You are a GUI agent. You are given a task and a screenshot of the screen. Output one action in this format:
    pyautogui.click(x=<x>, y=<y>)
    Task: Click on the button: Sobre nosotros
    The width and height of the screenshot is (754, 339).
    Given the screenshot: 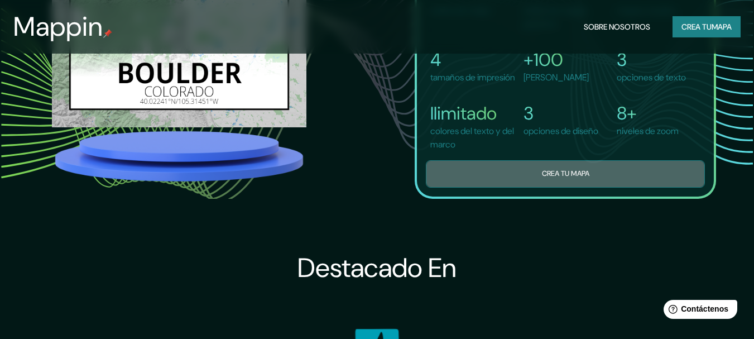 What is the action you would take?
    pyautogui.click(x=616, y=27)
    